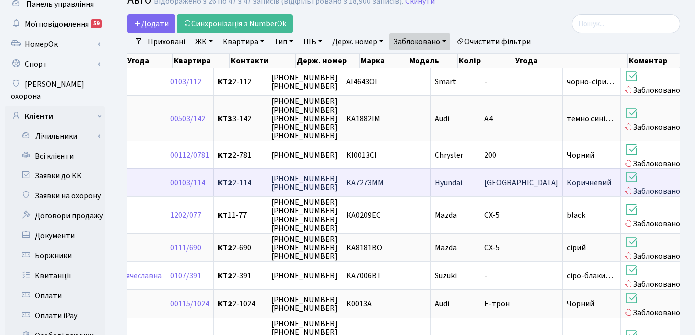  What do you see at coordinates (590, 119) in the screenshot?
I see `span: темно сині…` at bounding box center [590, 119].